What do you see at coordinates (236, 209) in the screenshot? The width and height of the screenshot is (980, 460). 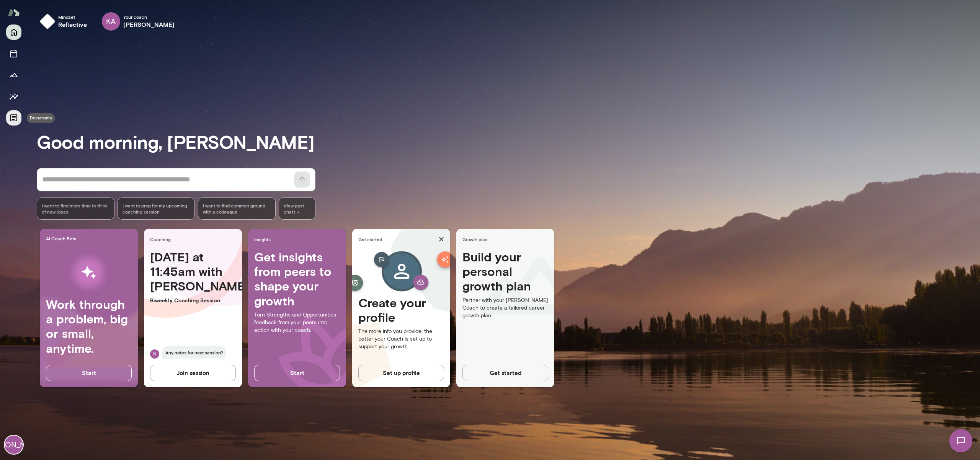 I see `div: I want to find common ground with a colleague` at bounding box center [236, 209].